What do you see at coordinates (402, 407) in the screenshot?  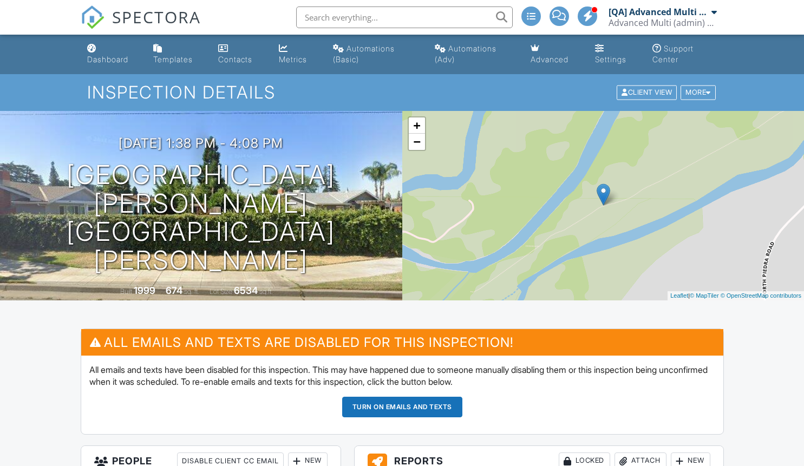 I see `button: Turn on emails and texts` at bounding box center [402, 407].